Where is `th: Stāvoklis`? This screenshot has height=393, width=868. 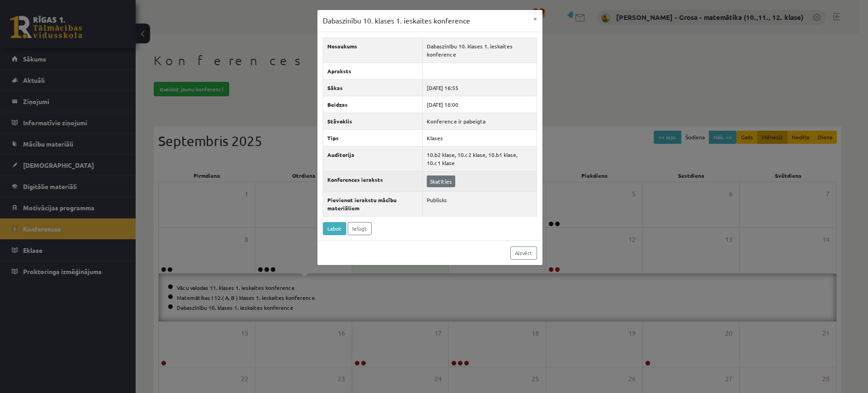 th: Stāvoklis is located at coordinates (372, 120).